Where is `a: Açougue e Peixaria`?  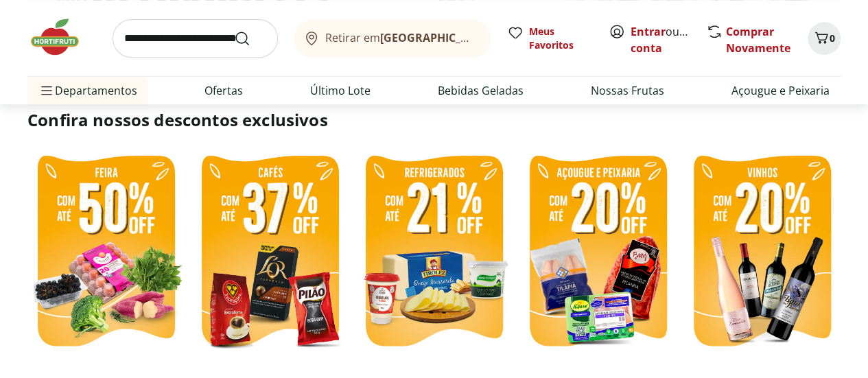 a: Açougue e Peixaria is located at coordinates (780, 91).